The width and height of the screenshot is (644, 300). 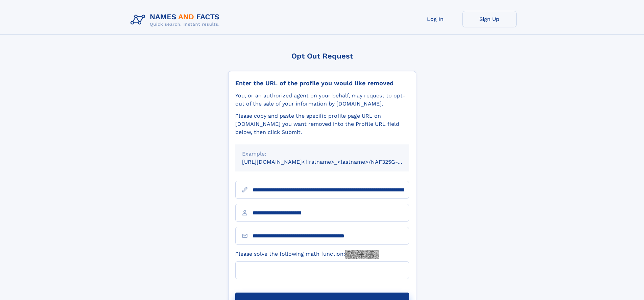 What do you see at coordinates (322, 56) in the screenshot?
I see `div: Opt Out Request` at bounding box center [322, 56].